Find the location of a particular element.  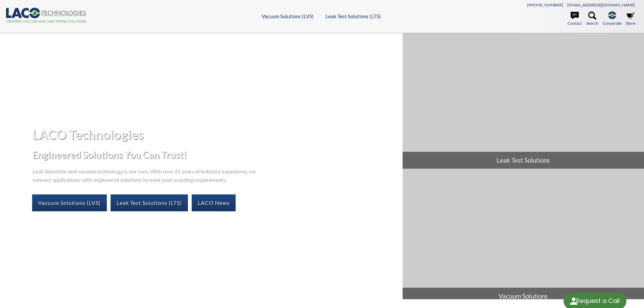

span: Corporate is located at coordinates (612, 23).